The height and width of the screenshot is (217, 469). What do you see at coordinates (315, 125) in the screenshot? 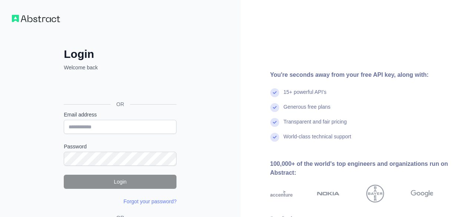
I see `div: Transparent and fair pricing` at bounding box center [315, 125].